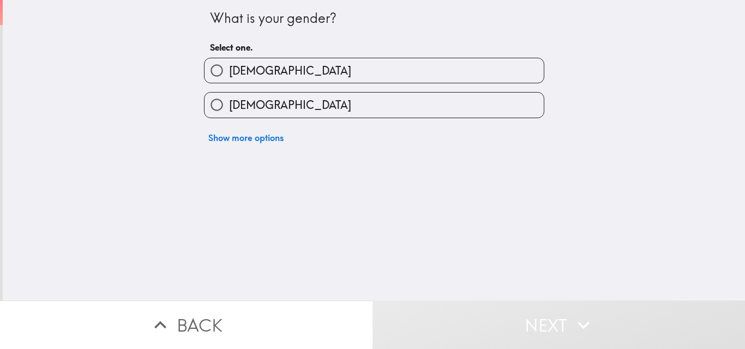 The height and width of the screenshot is (349, 745). What do you see at coordinates (558, 325) in the screenshot?
I see `button: Next` at bounding box center [558, 325].